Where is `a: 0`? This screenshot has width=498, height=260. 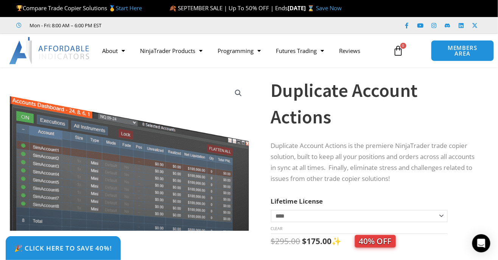 a: 0 is located at coordinates (398, 51).